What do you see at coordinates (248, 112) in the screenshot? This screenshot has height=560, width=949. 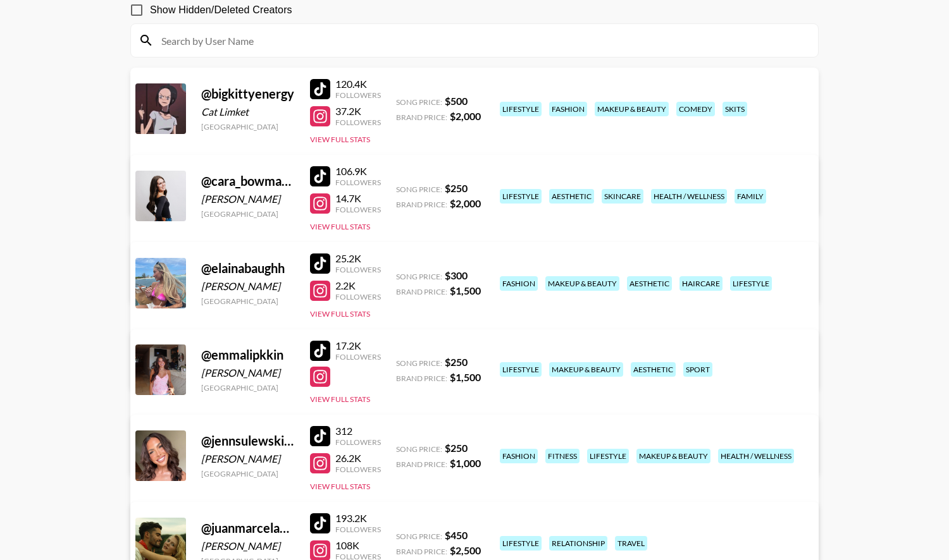 I see `div: Cat Limket` at bounding box center [248, 112].